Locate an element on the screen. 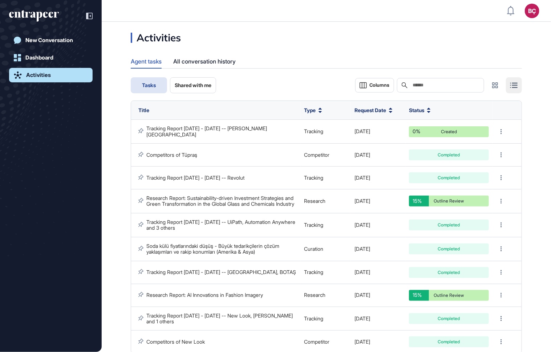 The height and width of the screenshot is (352, 551). button: Tasks is located at coordinates (149, 85).